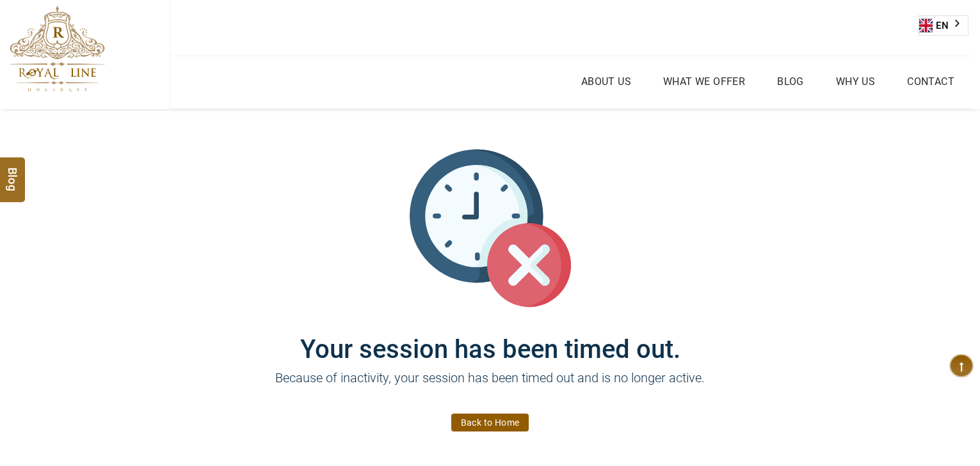 The width and height of the screenshot is (980, 466). I want to click on span: Blog, so click(13, 173).